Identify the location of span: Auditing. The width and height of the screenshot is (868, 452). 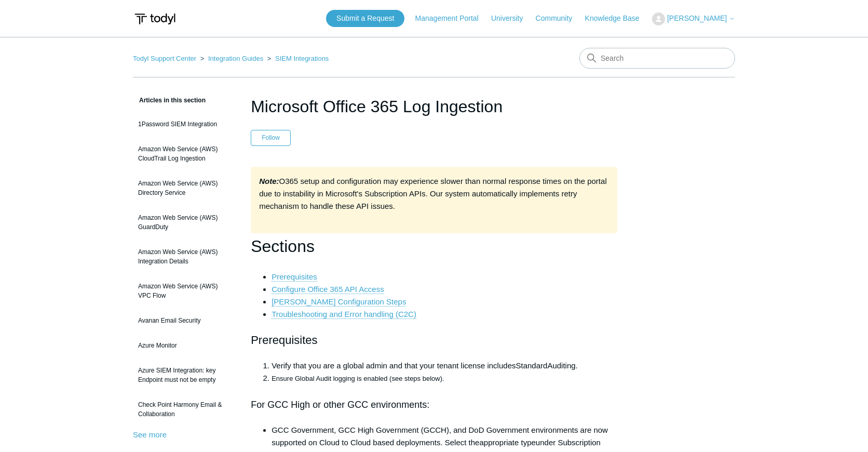
(561, 365).